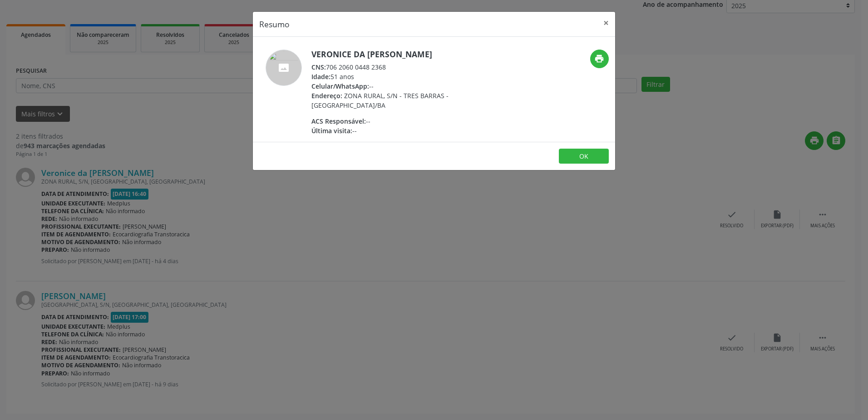  What do you see at coordinates (340, 86) in the screenshot?
I see `span: Celular/WhatsApp:` at bounding box center [340, 86].